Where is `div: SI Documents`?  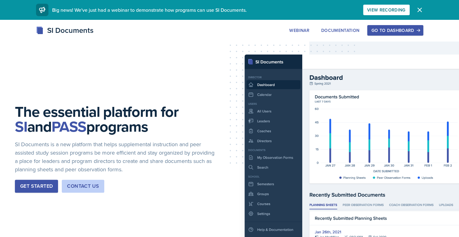
div: SI Documents is located at coordinates (65, 30).